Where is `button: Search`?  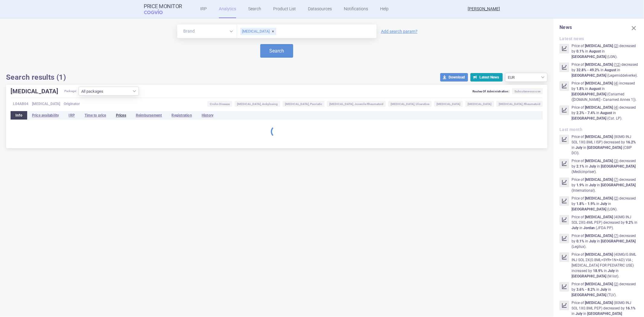 button: Search is located at coordinates (277, 51).